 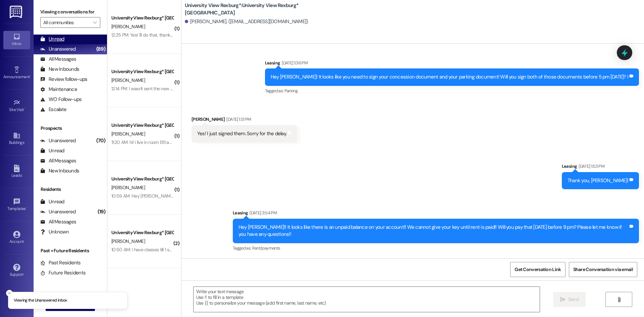 I want to click on div: Unknown, so click(x=54, y=232).